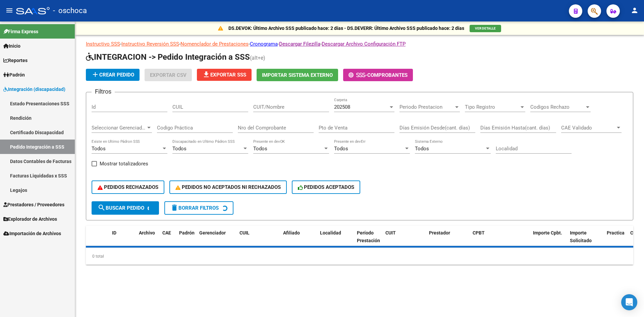  Describe the element at coordinates (32, 233) in the screenshot. I see `span: Importación de Archivos` at that location.